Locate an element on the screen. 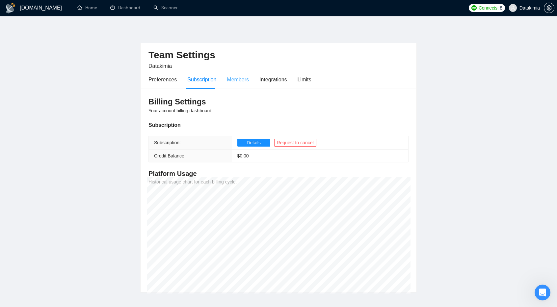  div: Limits is located at coordinates (304, 79).